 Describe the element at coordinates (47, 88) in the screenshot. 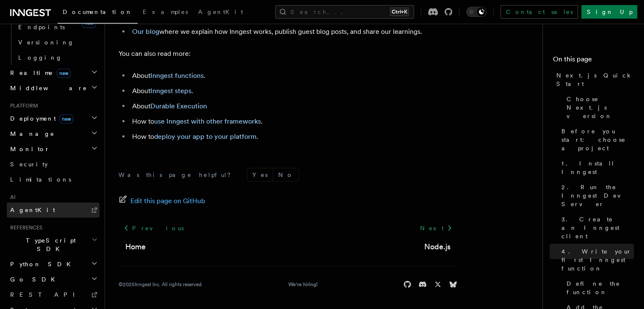

I see `span: Middleware` at that location.